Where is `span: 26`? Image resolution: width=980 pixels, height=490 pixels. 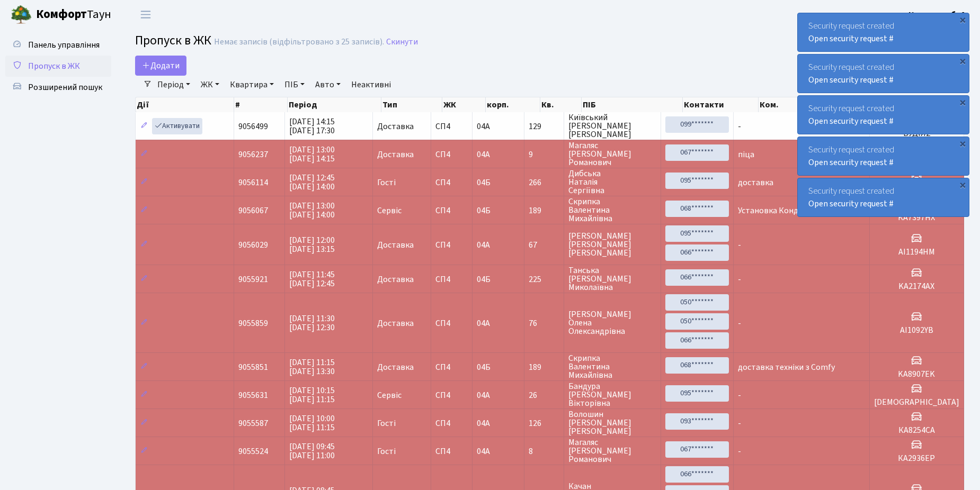
span: 26 is located at coordinates (544, 395).